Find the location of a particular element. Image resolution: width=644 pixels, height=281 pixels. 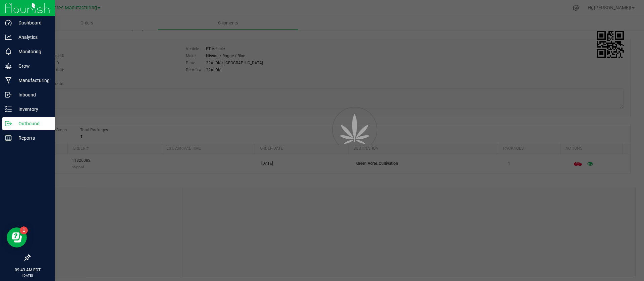

p: Inventory is located at coordinates (32, 109).